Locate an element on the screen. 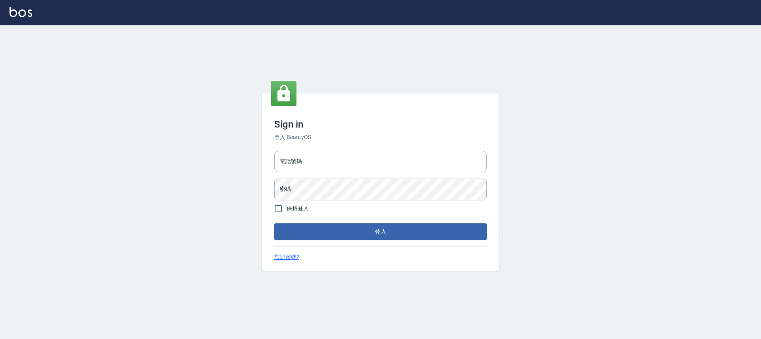 This screenshot has width=761, height=339. span: 保持登入 is located at coordinates (297, 208).